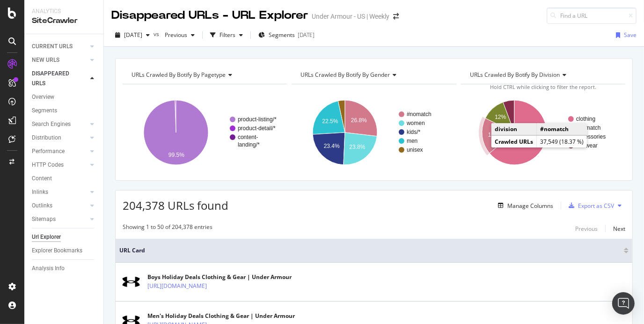 Image resolution: width=644 pixels, height=324 pixels. What do you see at coordinates (59, 219) in the screenshot?
I see `a: Sitemaps` at bounding box center [59, 219].